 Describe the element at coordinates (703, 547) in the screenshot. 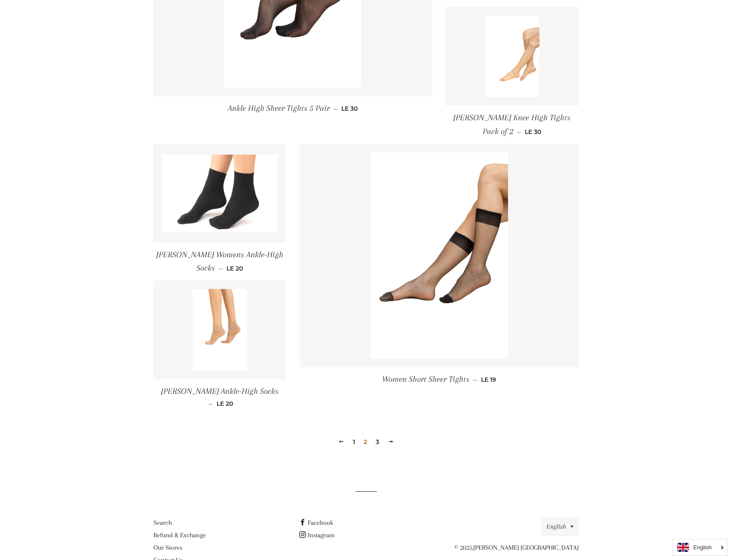

I see `i: English` at that location.